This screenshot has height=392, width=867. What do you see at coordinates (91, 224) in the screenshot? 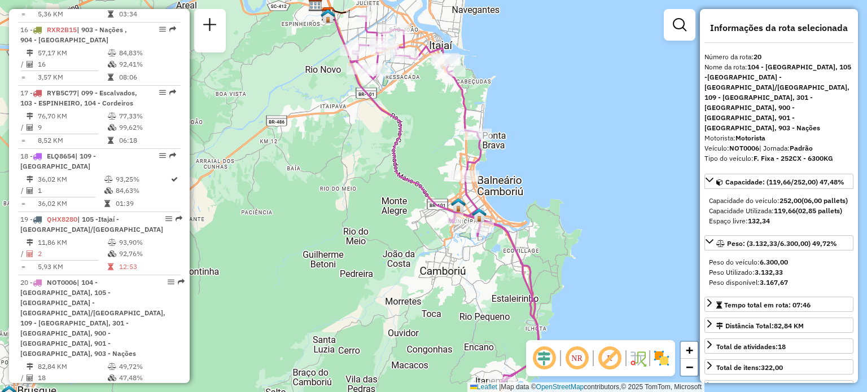
I see `span: 19 -` at bounding box center [91, 224].